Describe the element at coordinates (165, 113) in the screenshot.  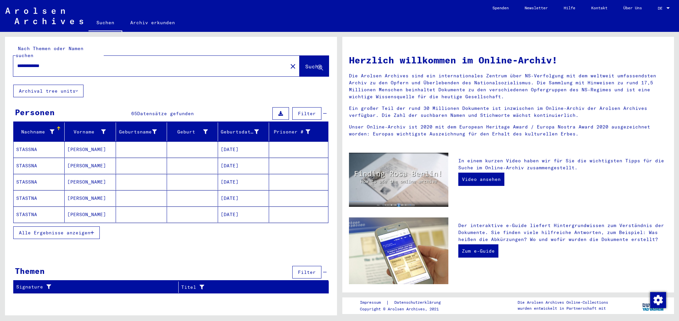
I see `span: Datensätze gefunden` at that location.